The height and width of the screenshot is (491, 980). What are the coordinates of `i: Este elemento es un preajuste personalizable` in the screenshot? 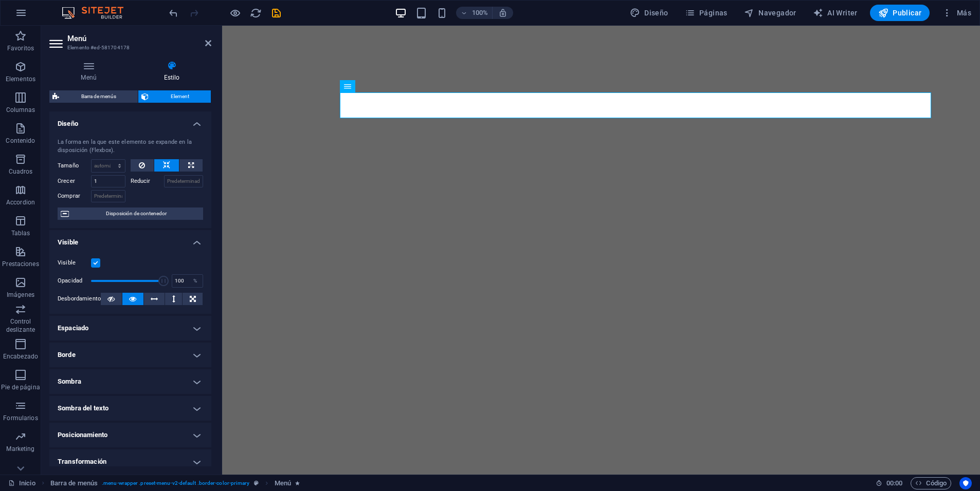 It's located at (256, 483).